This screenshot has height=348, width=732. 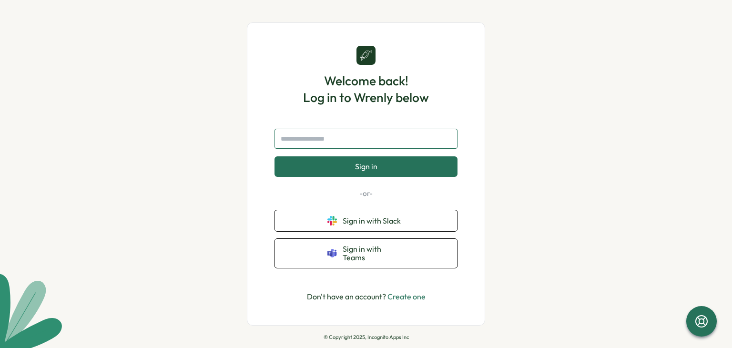 What do you see at coordinates (366, 166) in the screenshot?
I see `button: Sign in` at bounding box center [366, 166].